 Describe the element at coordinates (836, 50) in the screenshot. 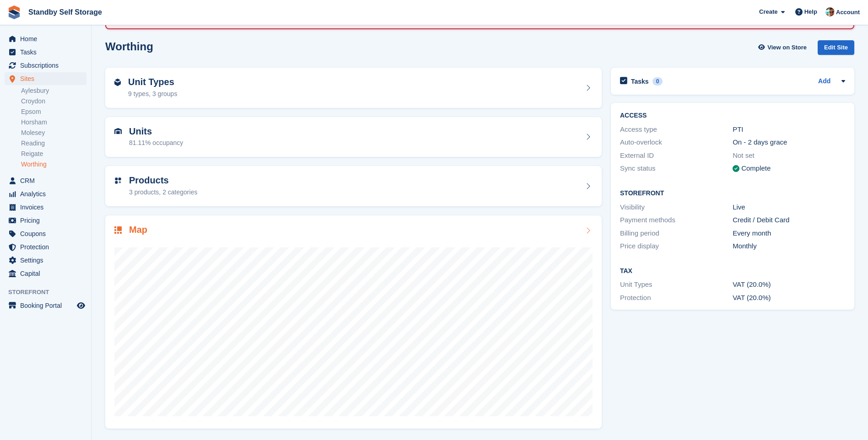

I see `a: Edit Site` at that location.